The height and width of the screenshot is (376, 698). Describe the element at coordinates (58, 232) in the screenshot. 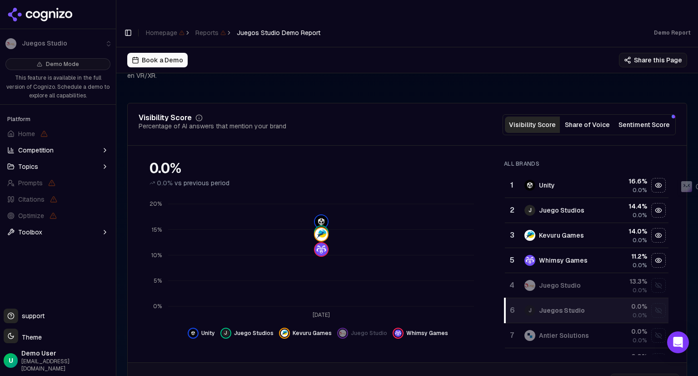

I see `button: Toolbox` at that location.